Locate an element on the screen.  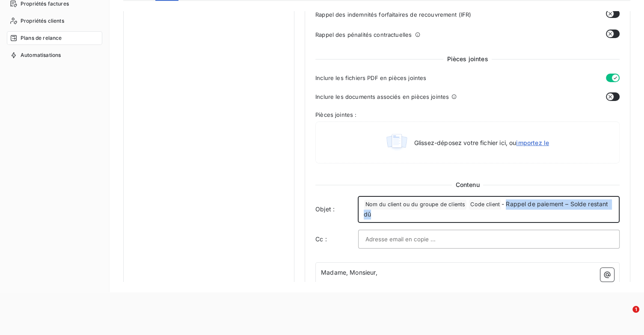
span: importez le is located at coordinates (532, 143).